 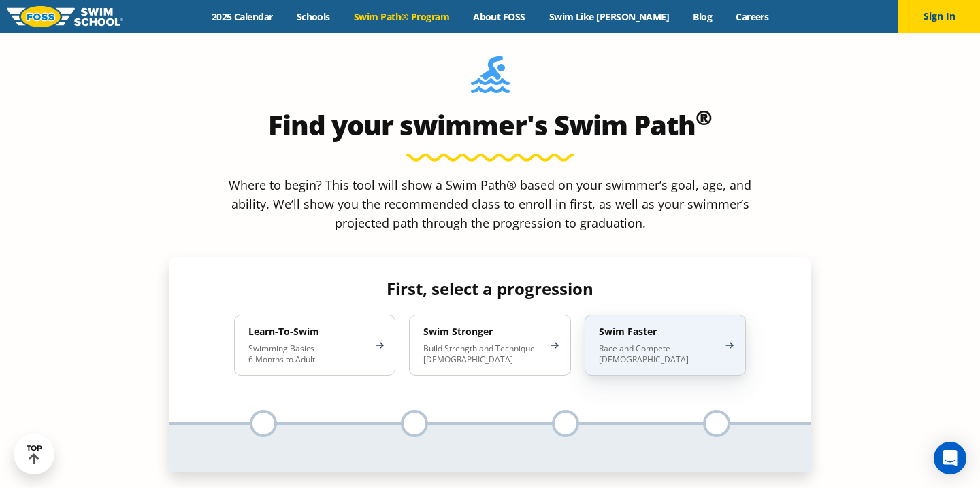 I want to click on a: Blog, so click(x=703, y=16).